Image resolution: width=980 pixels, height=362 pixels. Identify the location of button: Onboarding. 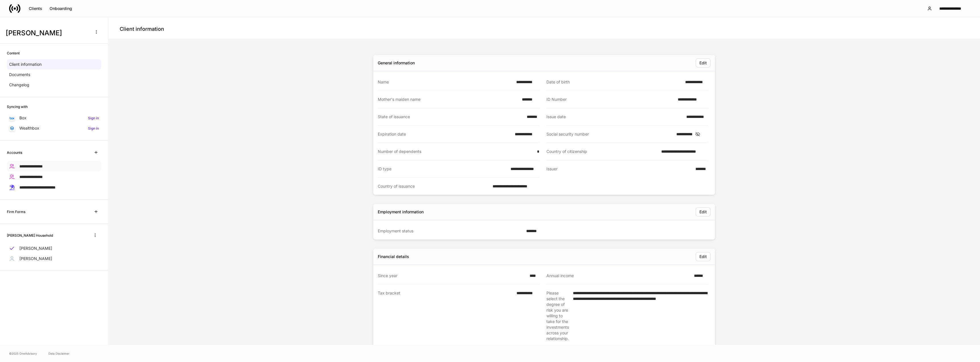
(61, 8).